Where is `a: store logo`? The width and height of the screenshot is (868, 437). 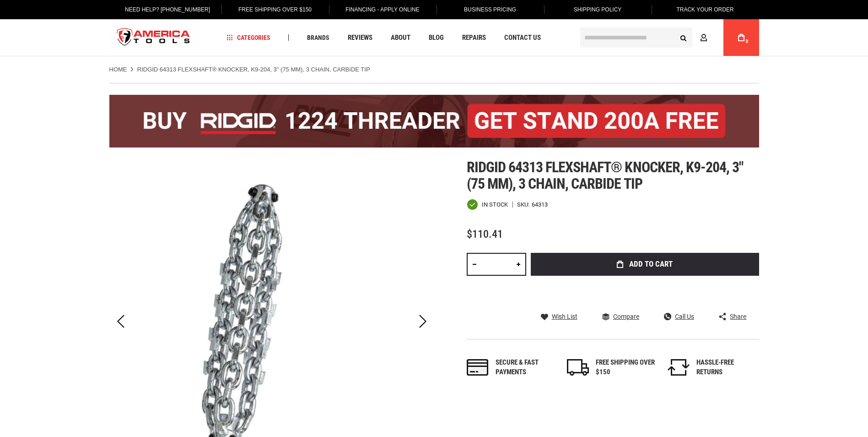 a: store logo is located at coordinates (154, 37).